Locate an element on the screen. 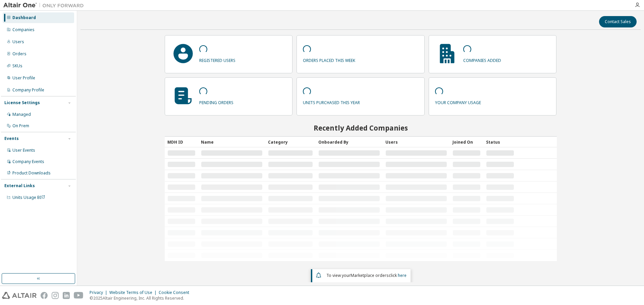 Image resolution: width=644 pixels, height=305 pixels. div: Category is located at coordinates (291, 142).